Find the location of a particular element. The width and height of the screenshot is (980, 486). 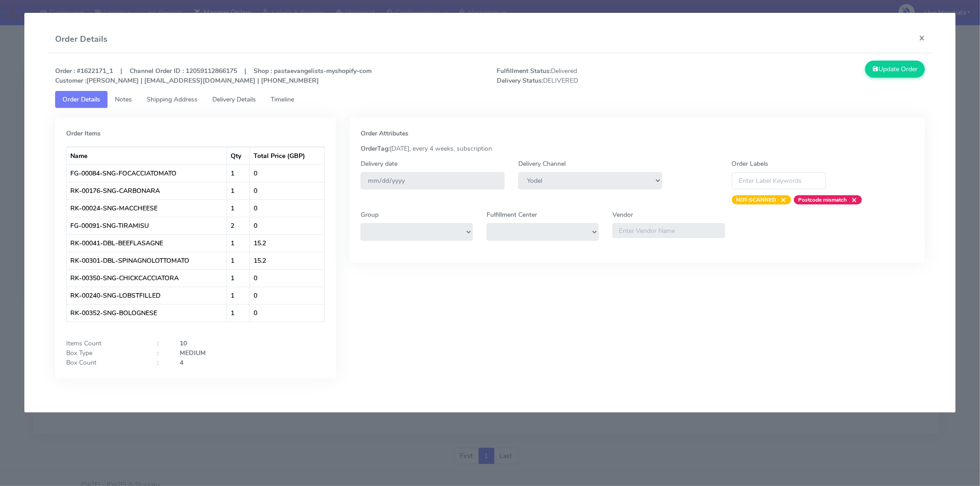

td: RK-00176-SNG-CARBONARA is located at coordinates (147, 191).